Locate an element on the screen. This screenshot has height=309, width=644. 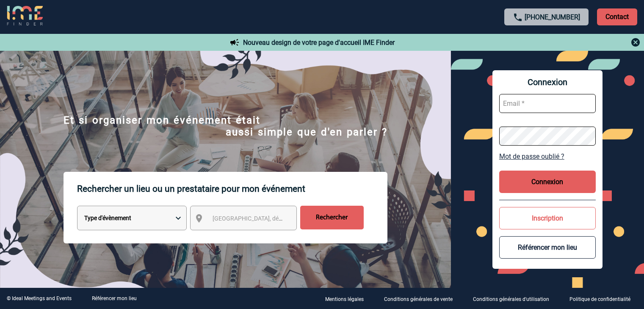
button: Inscription is located at coordinates (548, 218).